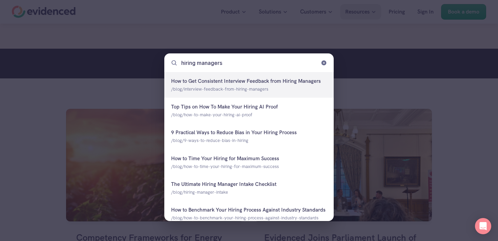  Describe the element at coordinates (249, 111) in the screenshot. I see `a: Top Tips on How To Make Your Hiring AI Proof /blog/how-to-make-your-hiring-ai-proof` at that location.